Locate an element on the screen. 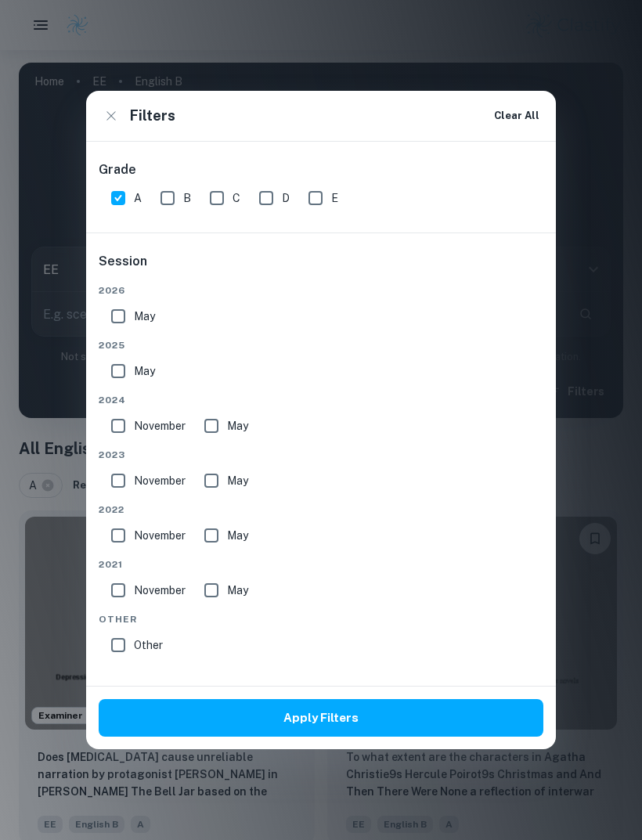  span: B is located at coordinates (187, 198).